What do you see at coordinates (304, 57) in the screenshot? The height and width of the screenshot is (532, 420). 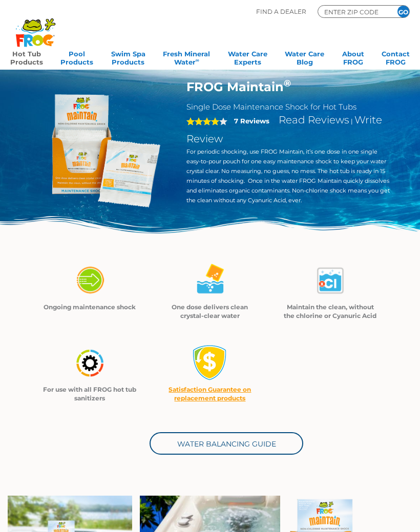 I see `a: Water CareBlog` at bounding box center [304, 57].